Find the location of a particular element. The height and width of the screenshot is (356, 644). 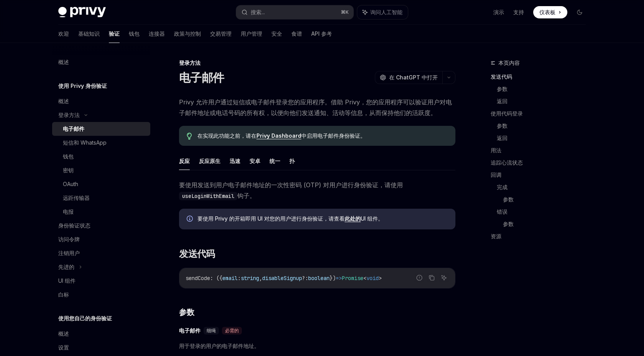

font: 白标 is located at coordinates (64, 294).